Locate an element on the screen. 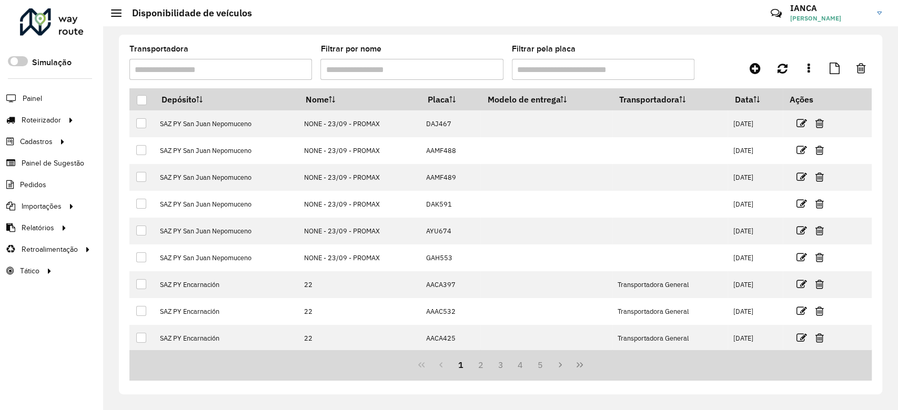  th: Ações is located at coordinates (815, 99).